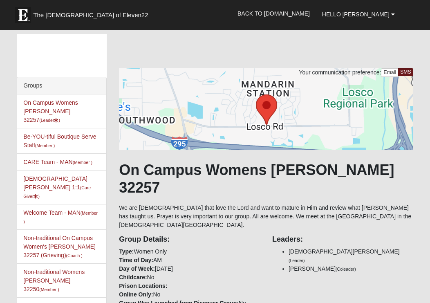  What do you see at coordinates (143, 286) in the screenshot?
I see `strong: Prison Locations:` at bounding box center [143, 286].